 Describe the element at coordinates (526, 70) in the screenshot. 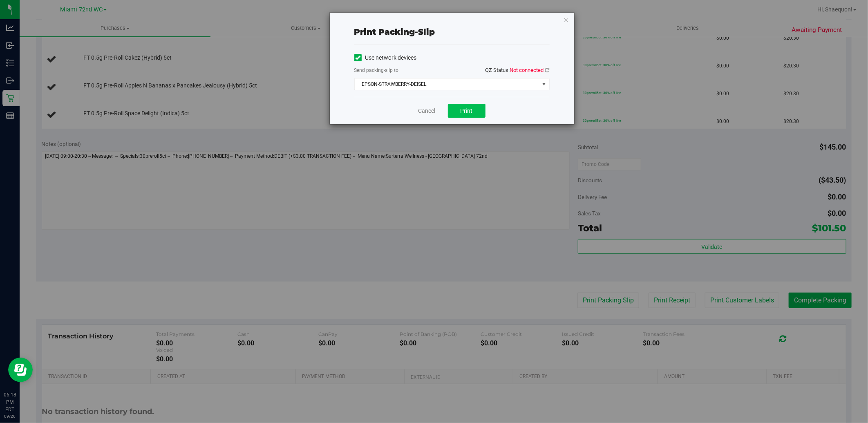

I see `span: Not connected` at that location.